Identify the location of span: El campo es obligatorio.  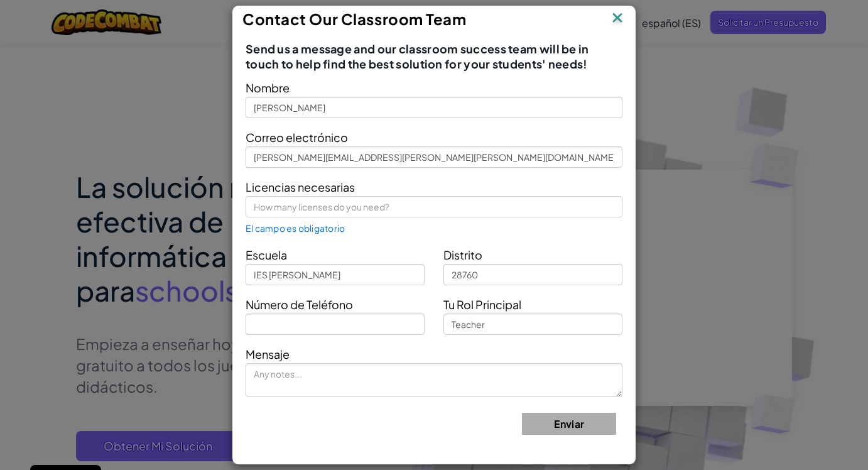
(295, 228).